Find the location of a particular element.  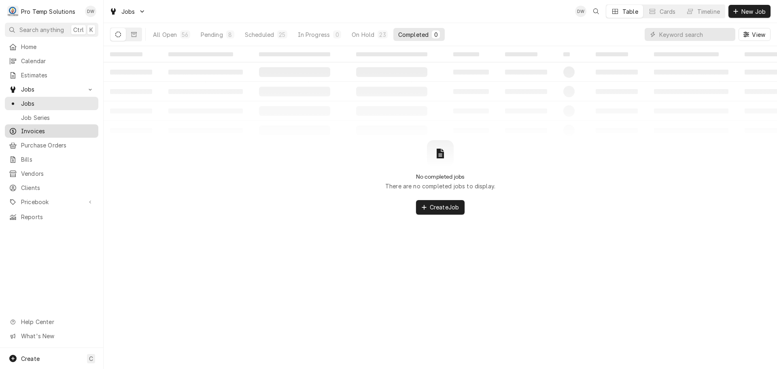

span: C is located at coordinates (91, 358).